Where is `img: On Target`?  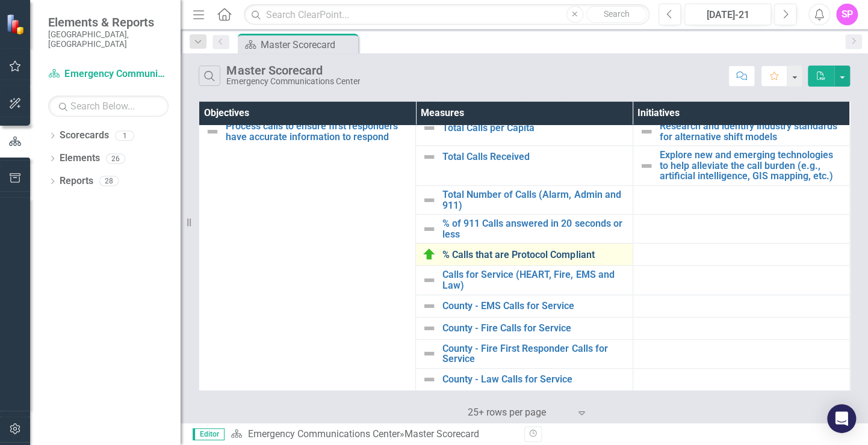
img: On Target is located at coordinates (429, 254).